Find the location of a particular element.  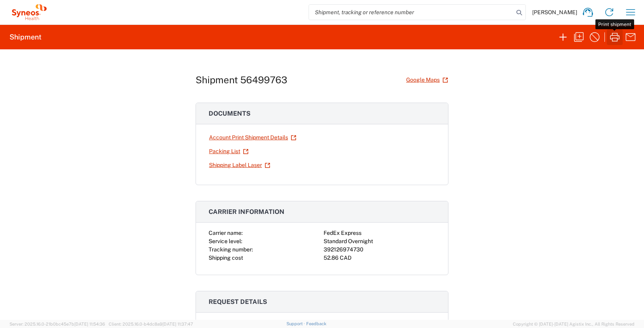

span: Shipping cost is located at coordinates (226, 258).